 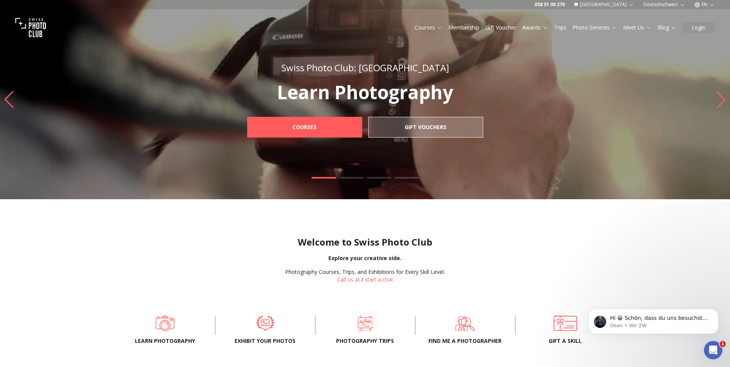 I want to click on button: start a chat, so click(x=379, y=280).